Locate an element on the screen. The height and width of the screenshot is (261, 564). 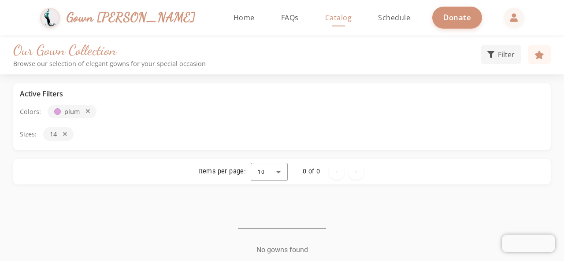
div: Items per page: is located at coordinates (222, 172).